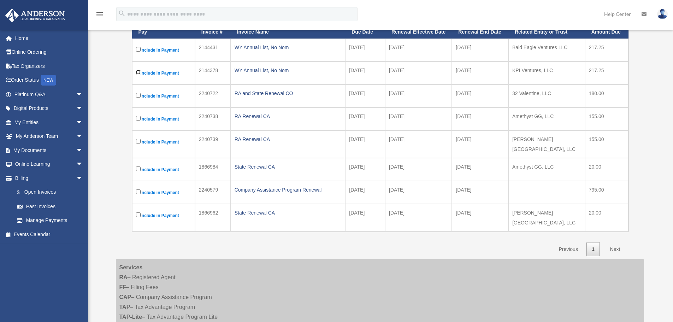 The image size is (673, 322). Describe the element at coordinates (606, 192) in the screenshot. I see `td: 795.00` at that location.